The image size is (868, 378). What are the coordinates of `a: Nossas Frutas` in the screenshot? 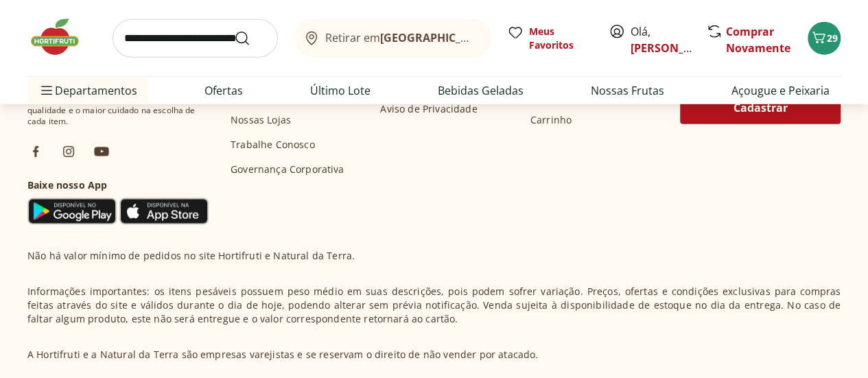 It's located at (627, 90).